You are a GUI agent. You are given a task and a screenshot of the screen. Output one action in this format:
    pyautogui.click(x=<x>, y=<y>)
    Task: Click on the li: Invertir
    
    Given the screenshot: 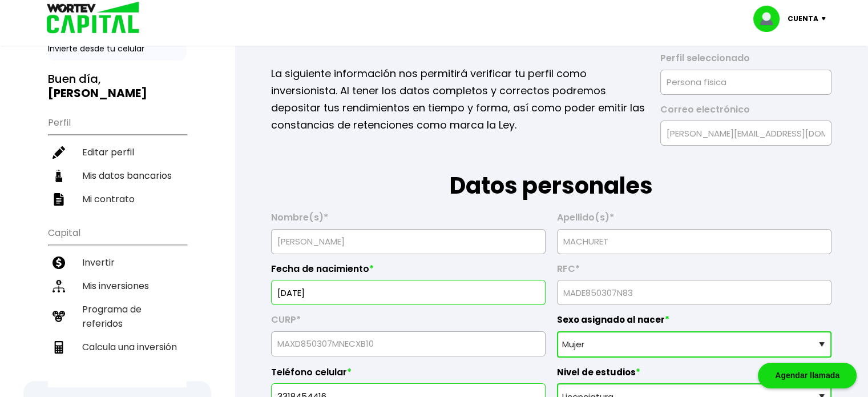 What is the action you would take?
    pyautogui.click(x=117, y=262)
    